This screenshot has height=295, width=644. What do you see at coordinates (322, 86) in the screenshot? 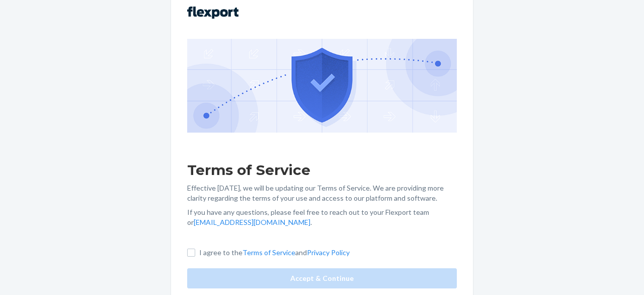
I see `img: GDPR Compliance` at bounding box center [322, 86].